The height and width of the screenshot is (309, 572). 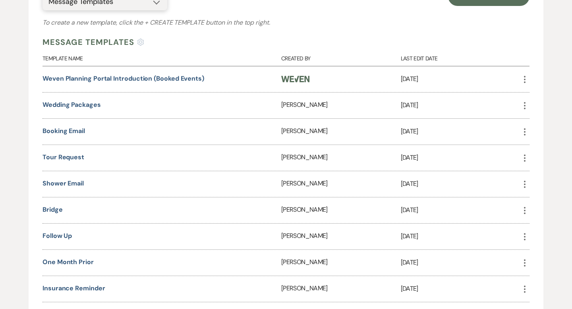 I want to click on div: Created By, so click(x=341, y=57).